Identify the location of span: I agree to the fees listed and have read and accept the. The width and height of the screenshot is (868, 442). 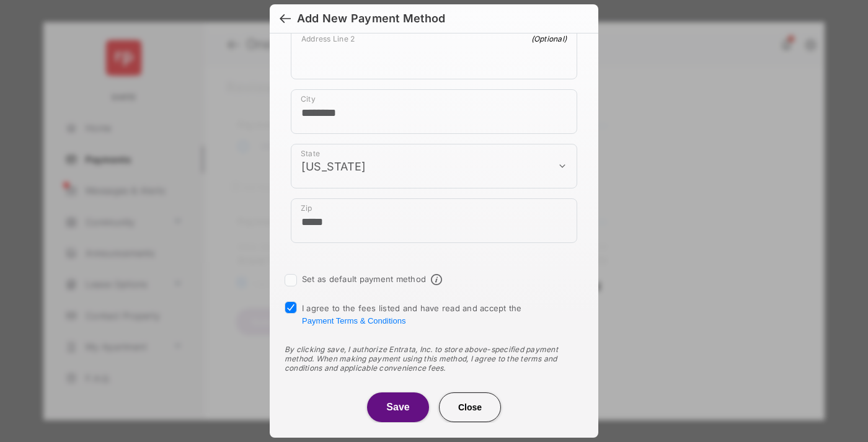
(412, 314).